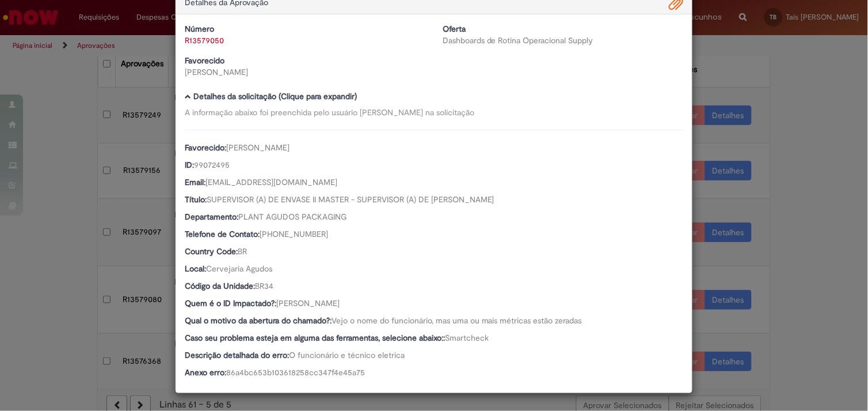 Image resolution: width=868 pixels, height=411 pixels. I want to click on b: Favorecido:, so click(205, 148).